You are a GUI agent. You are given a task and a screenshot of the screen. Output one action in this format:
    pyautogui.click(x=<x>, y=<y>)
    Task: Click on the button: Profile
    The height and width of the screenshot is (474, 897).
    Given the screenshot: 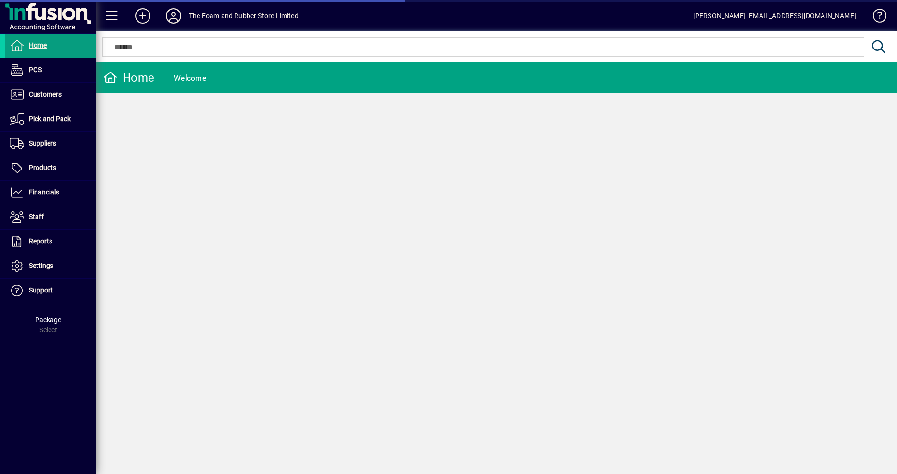 What is the action you would take?
    pyautogui.click(x=174, y=16)
    